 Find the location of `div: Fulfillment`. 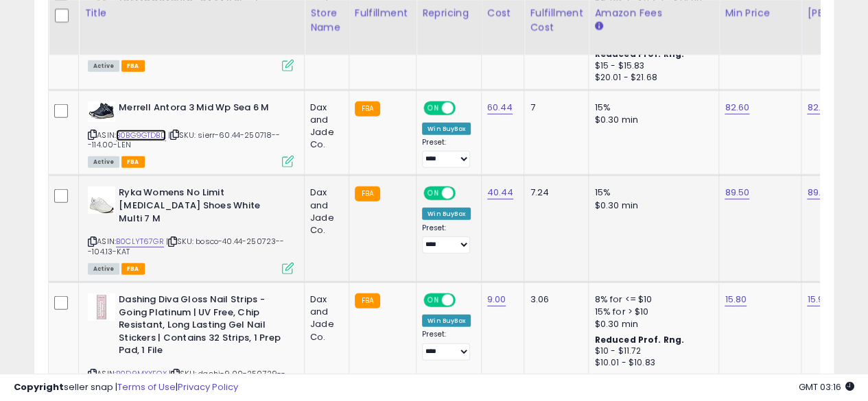

div: Fulfillment is located at coordinates (382, 13).